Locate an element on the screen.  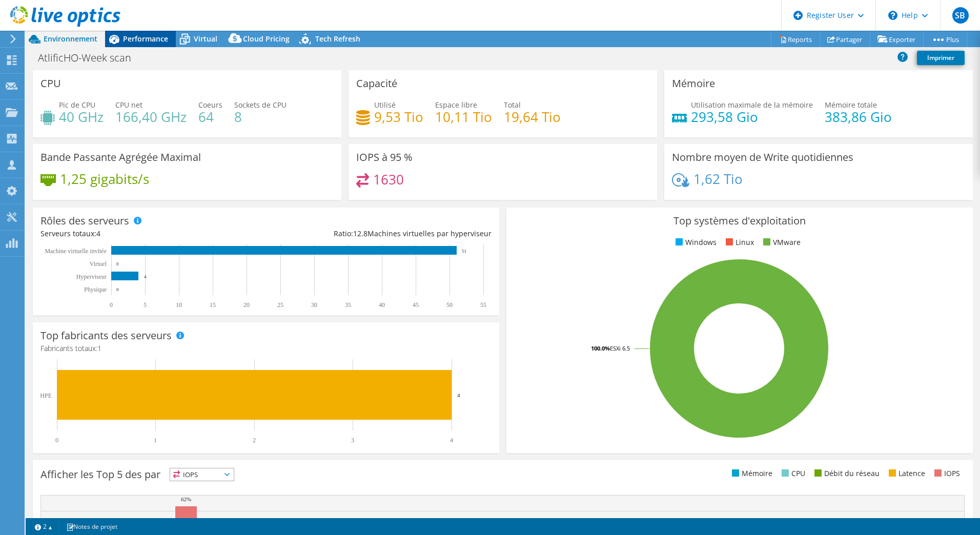
tspan: ESXi 6.5 is located at coordinates (619, 348).